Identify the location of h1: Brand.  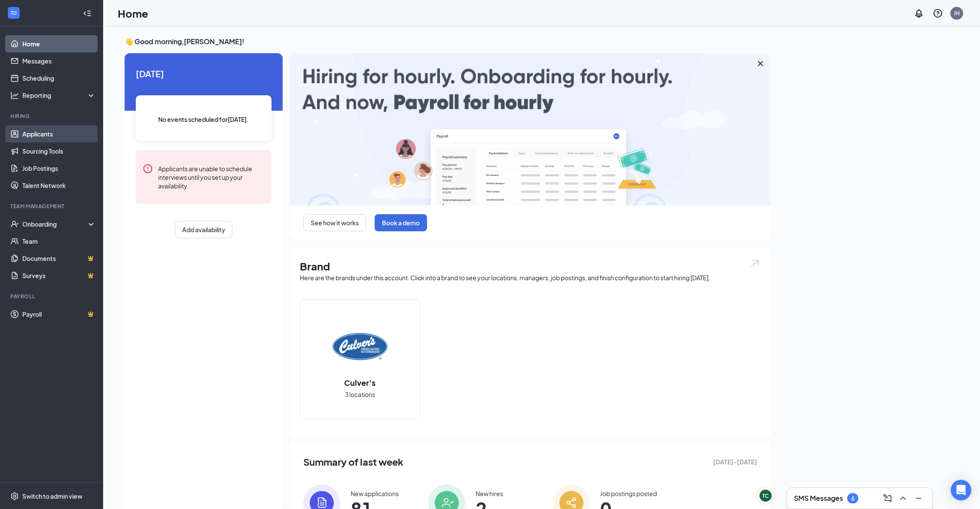
(531, 267).